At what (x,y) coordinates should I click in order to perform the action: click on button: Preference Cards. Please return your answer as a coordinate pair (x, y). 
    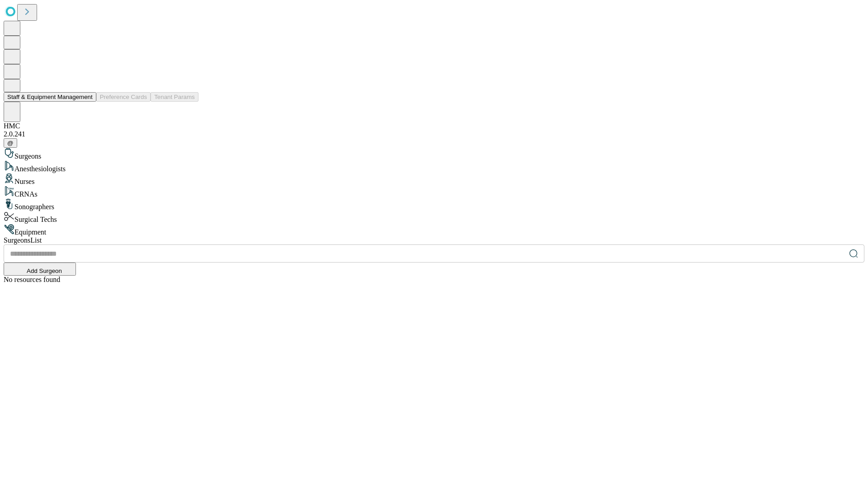
    Looking at the image, I should click on (123, 97).